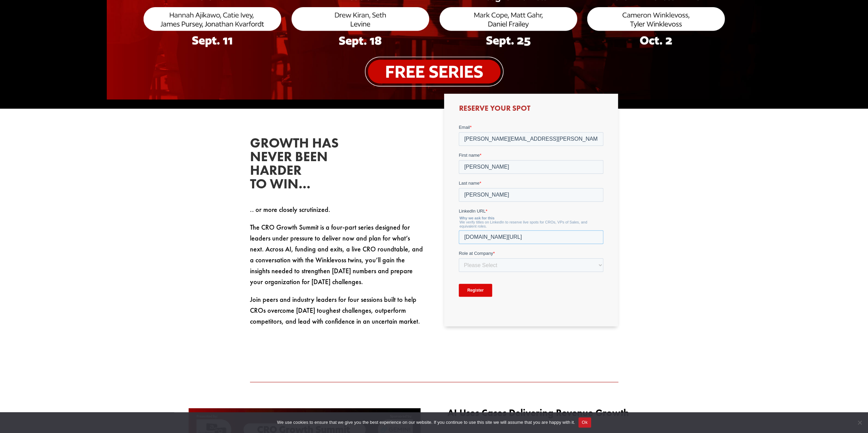 This screenshot has width=868, height=433. Describe the element at coordinates (859, 423) in the screenshot. I see `span: No` at that location.